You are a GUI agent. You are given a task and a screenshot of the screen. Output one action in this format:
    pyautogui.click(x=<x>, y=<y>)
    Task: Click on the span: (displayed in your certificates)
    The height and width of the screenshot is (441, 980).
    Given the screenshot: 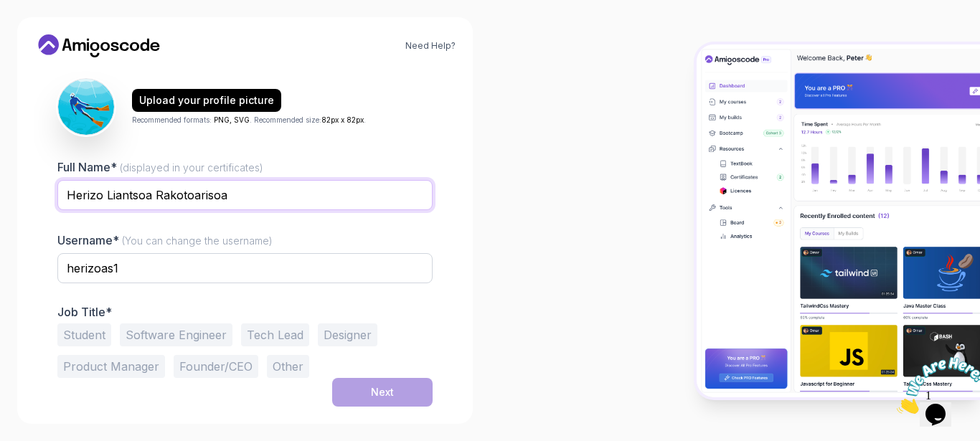 What is the action you would take?
    pyautogui.click(x=192, y=167)
    